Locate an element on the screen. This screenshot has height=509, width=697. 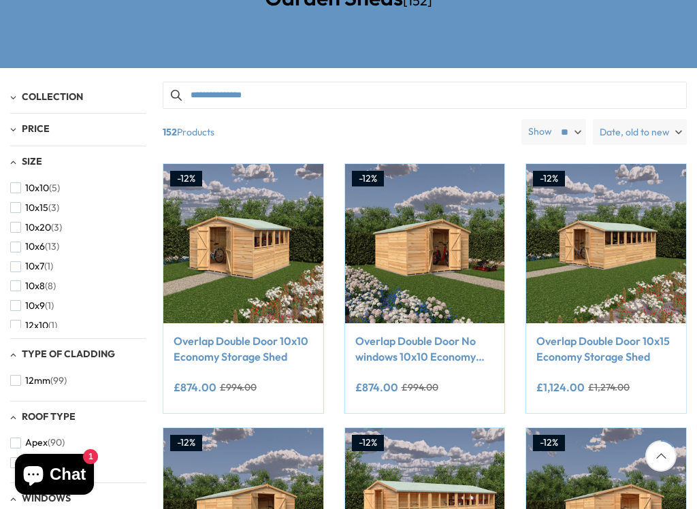
span: Roof Type is located at coordinates (48, 417).